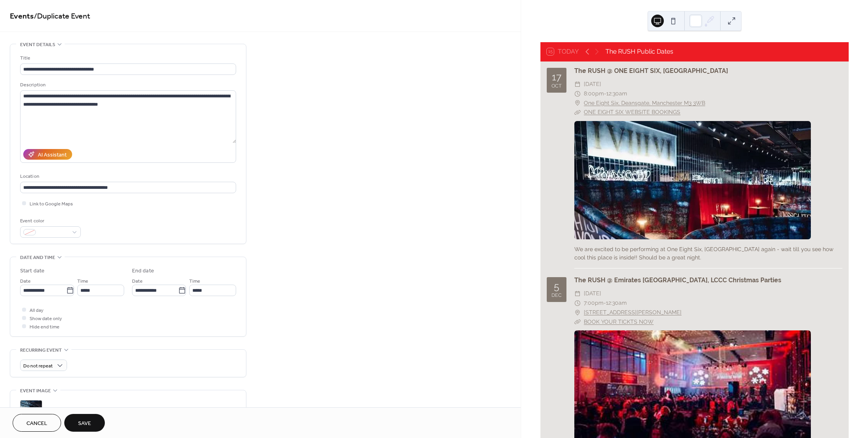 The width and height of the screenshot is (868, 438). Describe the element at coordinates (127, 58) in the screenshot. I see `div: Title` at that location.